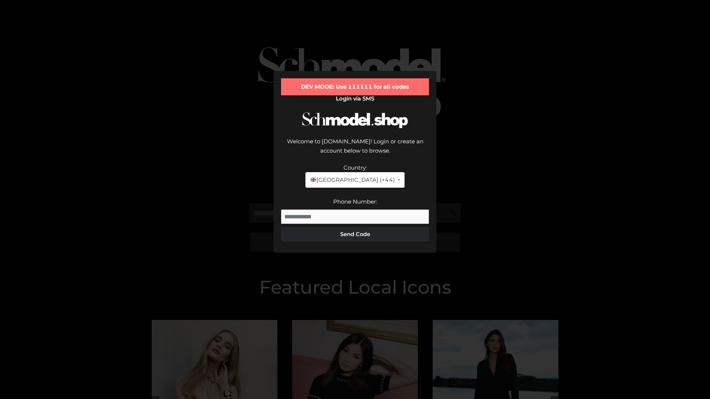 Image resolution: width=710 pixels, height=399 pixels. Describe the element at coordinates (355, 167) in the screenshot. I see `label: Country:` at that location.